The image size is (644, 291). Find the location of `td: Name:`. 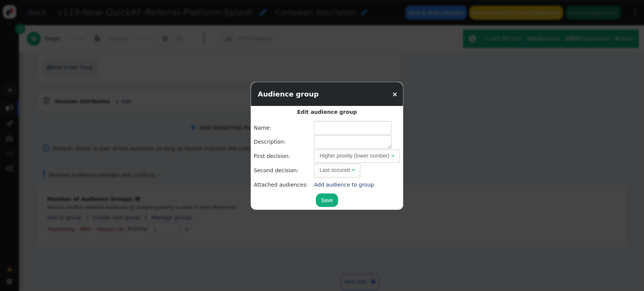

td: Name: is located at coordinates (284, 128).